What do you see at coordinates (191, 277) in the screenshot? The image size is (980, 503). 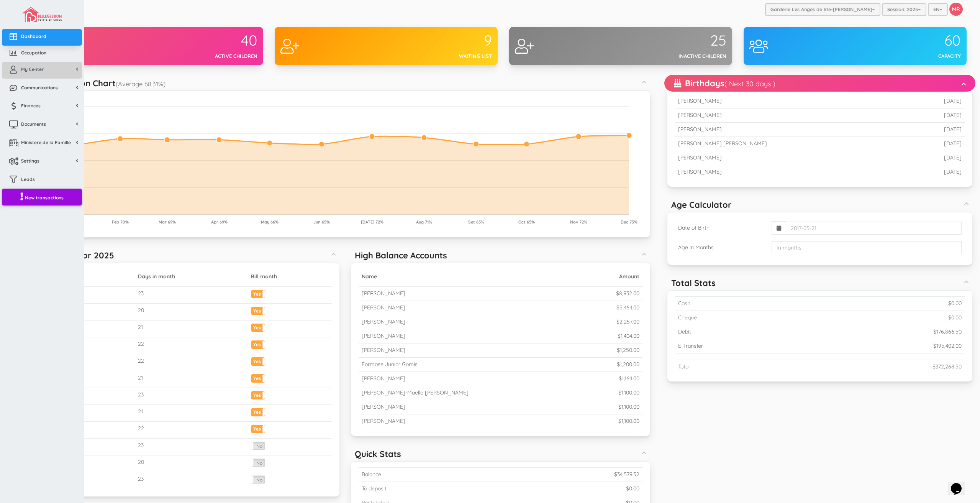 I see `h5: Days in month` at bounding box center [191, 277].